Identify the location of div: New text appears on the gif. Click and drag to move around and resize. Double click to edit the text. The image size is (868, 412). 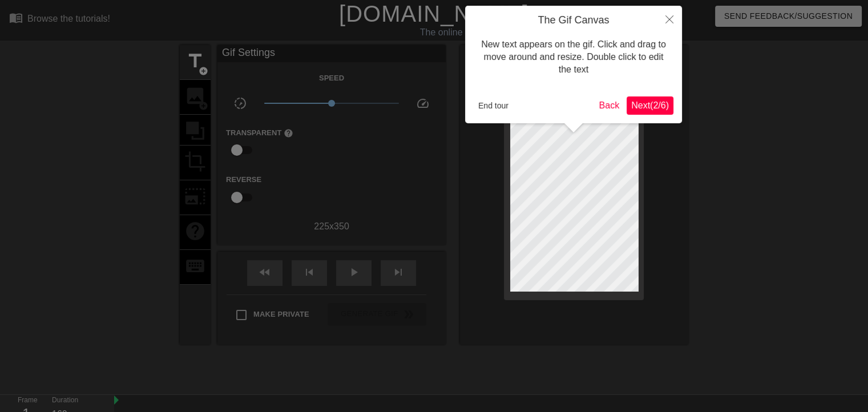
(574, 57).